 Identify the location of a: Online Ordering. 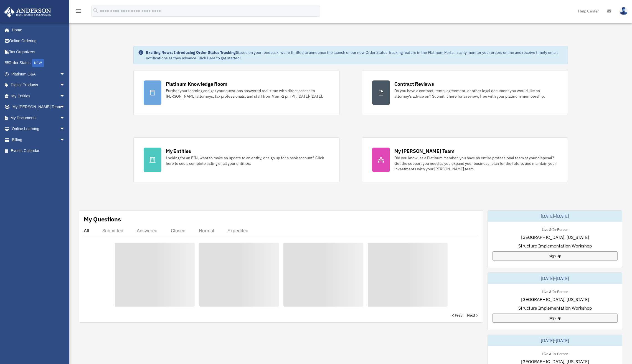
(39, 41).